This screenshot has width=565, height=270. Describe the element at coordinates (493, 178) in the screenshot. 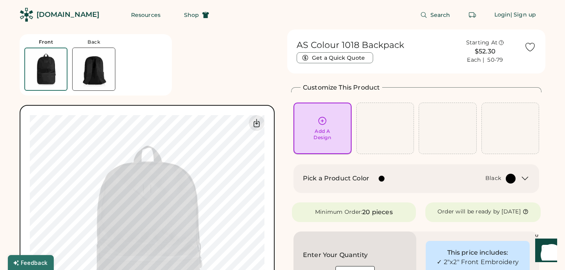

I see `div: Black` at that location.